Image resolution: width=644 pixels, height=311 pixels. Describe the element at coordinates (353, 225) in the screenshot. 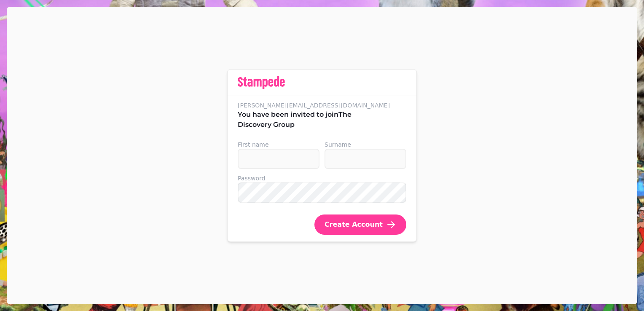

I see `span: Create Account` at that location.